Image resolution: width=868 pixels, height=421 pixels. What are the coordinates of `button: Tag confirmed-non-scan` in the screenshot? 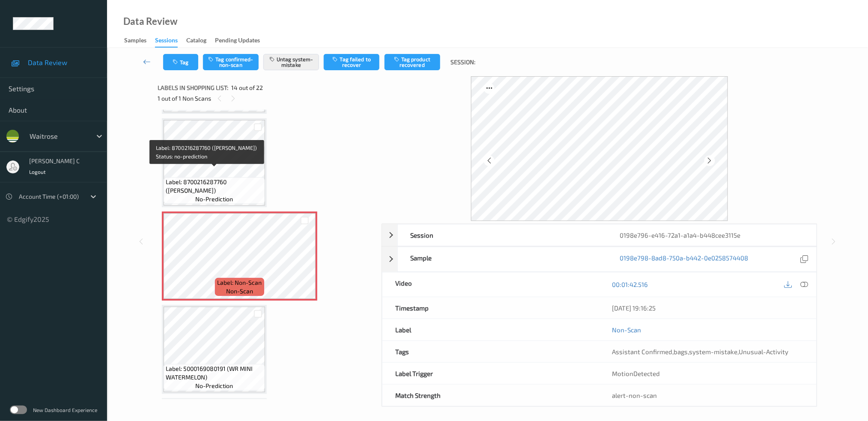 It's located at (231, 62).